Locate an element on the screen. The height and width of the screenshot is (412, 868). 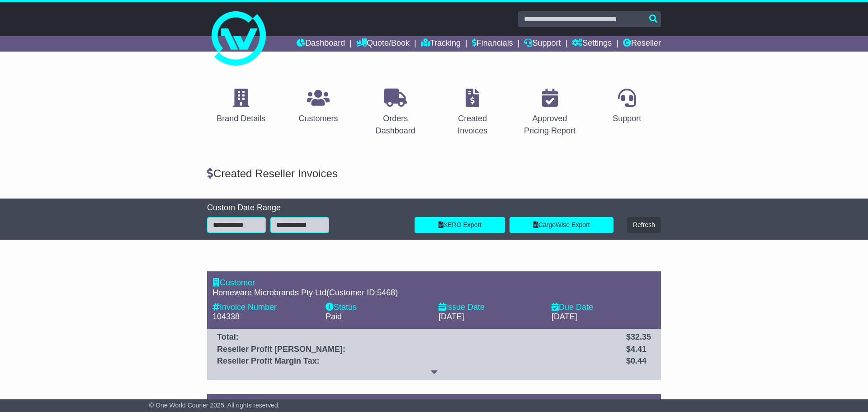
div: 104338 is located at coordinates (264, 317).